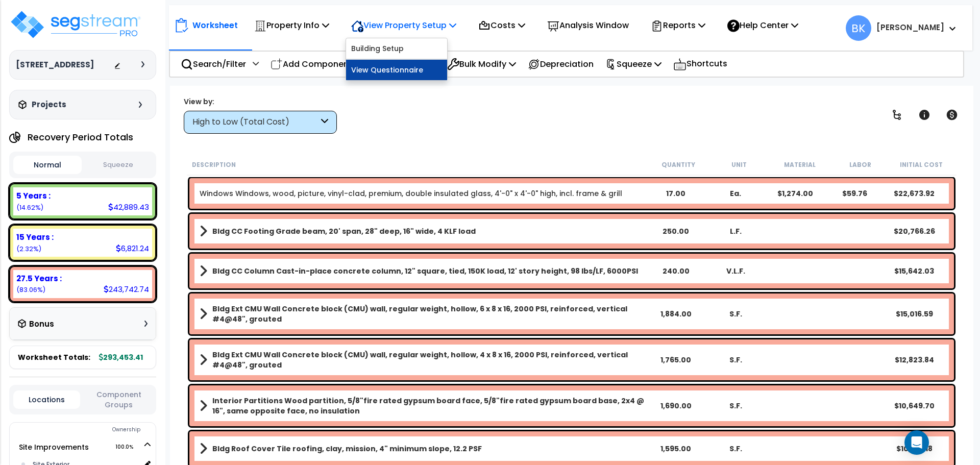  I want to click on div: View by:, so click(260, 101).